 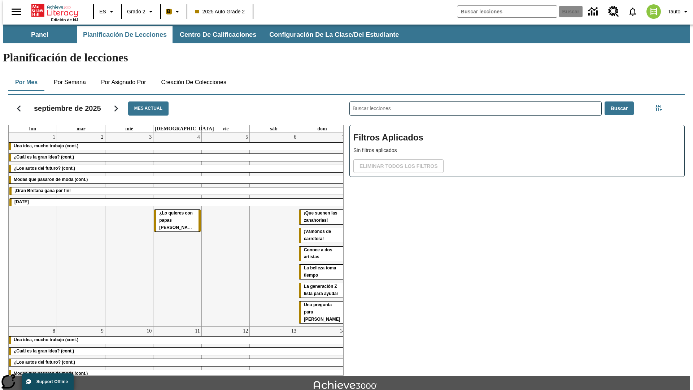 What do you see at coordinates (55, 10) in the screenshot?
I see `a: Portada` at bounding box center [55, 10].